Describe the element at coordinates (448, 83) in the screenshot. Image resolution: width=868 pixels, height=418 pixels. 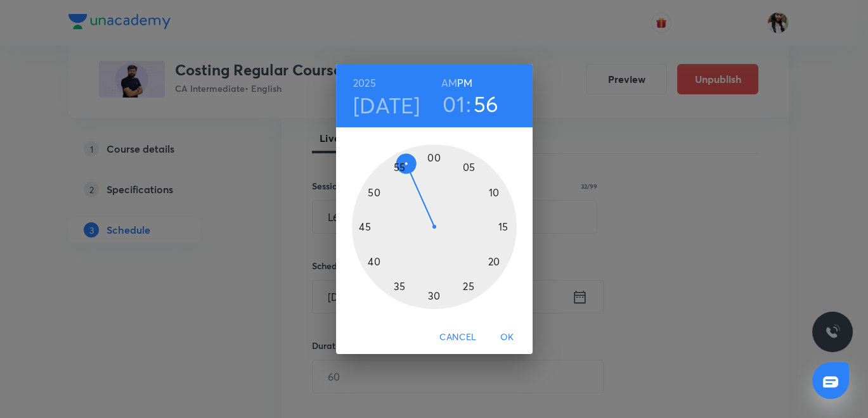
I see `button: AM` at that location.